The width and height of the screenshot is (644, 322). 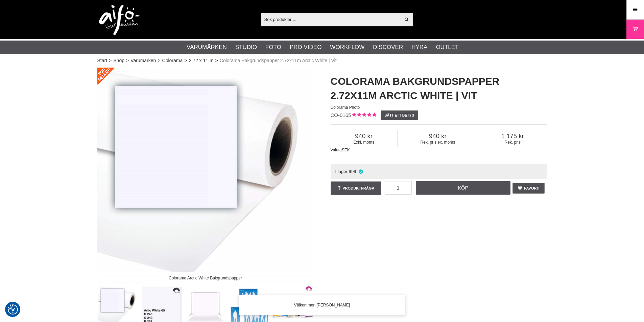 What do you see at coordinates (119, 20) in the screenshot?
I see `img: logo.png` at bounding box center [119, 20].